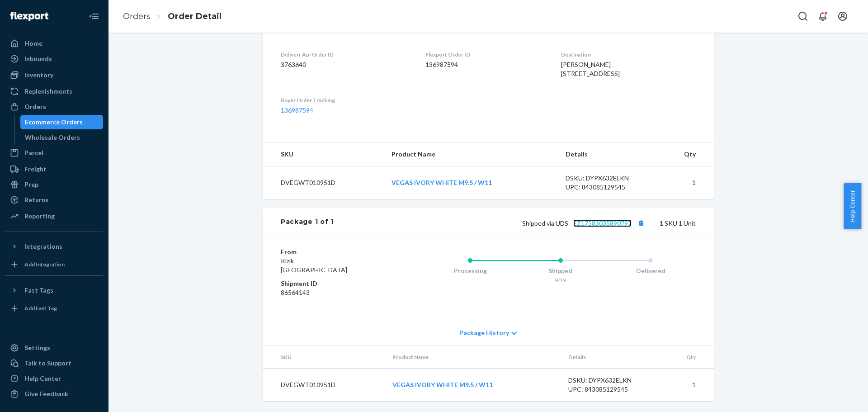  What do you see at coordinates (602, 223) in the screenshot?
I see `a: EZ17583035890797` at bounding box center [602, 223].